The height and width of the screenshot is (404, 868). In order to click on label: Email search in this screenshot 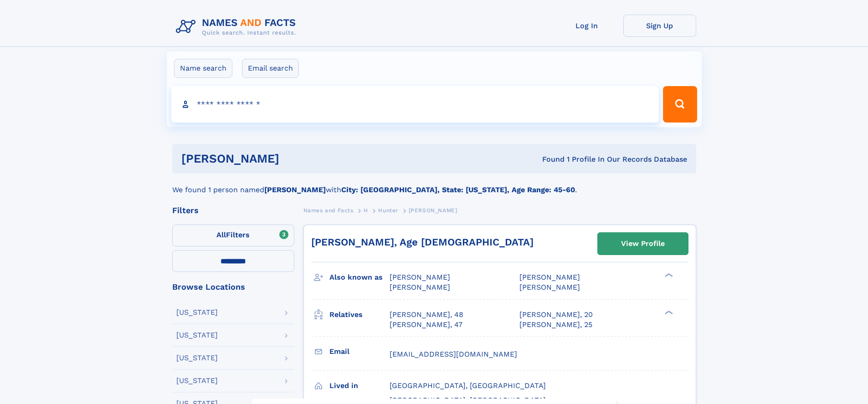, I will do `click(270, 69)`.